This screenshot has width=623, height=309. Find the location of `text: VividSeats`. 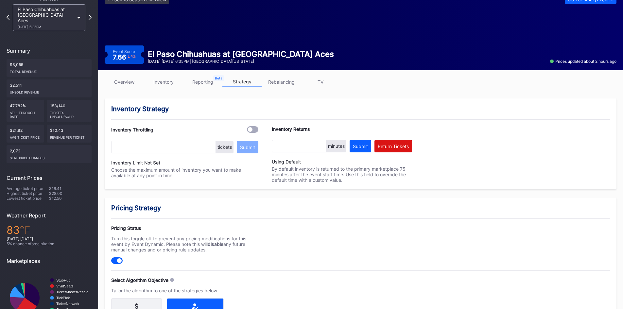

text: VividSeats is located at coordinates (65, 286).